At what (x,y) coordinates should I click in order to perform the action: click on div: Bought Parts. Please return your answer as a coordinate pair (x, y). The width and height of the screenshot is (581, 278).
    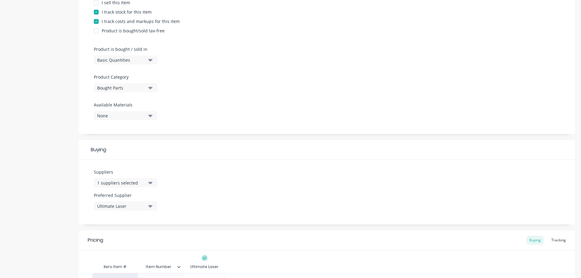
    Looking at the image, I should click on (121, 88).